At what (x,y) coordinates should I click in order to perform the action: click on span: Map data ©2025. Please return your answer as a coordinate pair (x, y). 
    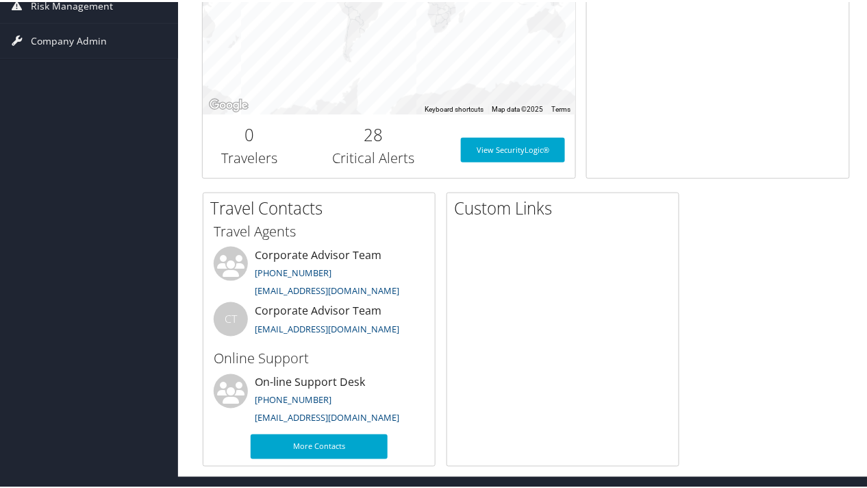
    Looking at the image, I should click on (518, 107).